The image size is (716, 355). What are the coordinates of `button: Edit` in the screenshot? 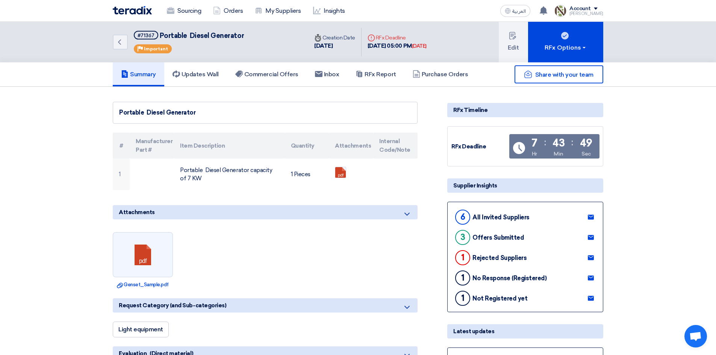 It's located at (513, 42).